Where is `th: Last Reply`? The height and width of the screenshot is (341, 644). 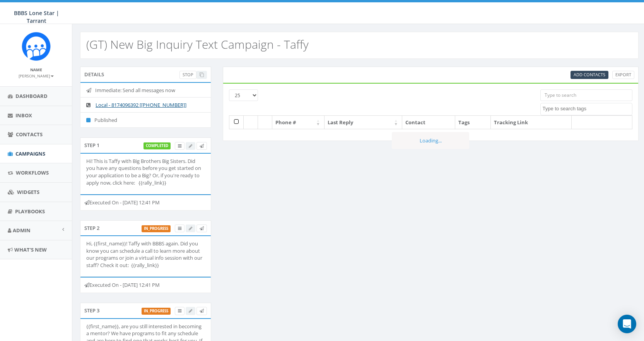
th: Last Reply is located at coordinates (364, 122).